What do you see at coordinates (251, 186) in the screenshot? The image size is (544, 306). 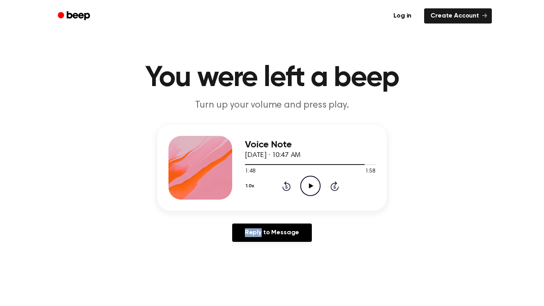 I see `button: 1.0x` at bounding box center [251, 186].